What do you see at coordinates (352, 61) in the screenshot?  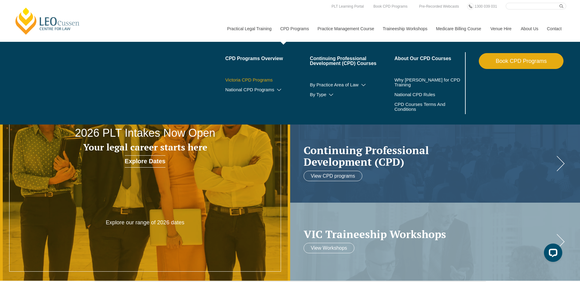 I see `a: Continuing Professional Development (CPD) Courses` at bounding box center [352, 61].